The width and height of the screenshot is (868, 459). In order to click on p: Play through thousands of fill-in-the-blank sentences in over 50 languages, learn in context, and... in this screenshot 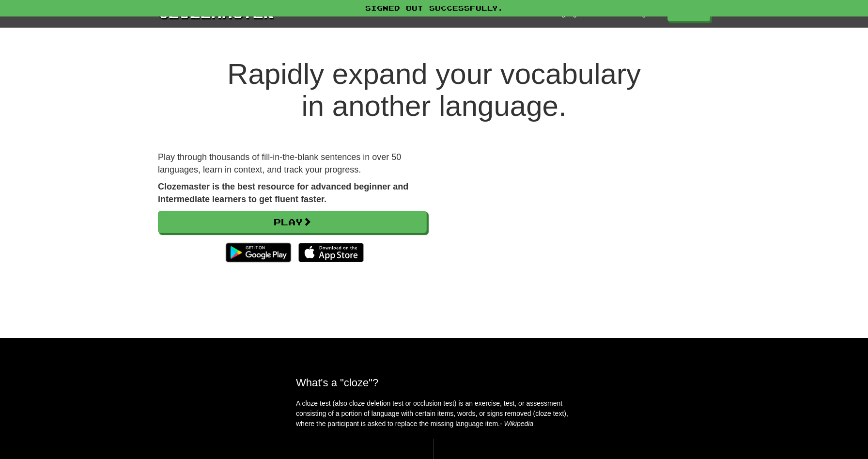, I will do `click(292, 163)`.